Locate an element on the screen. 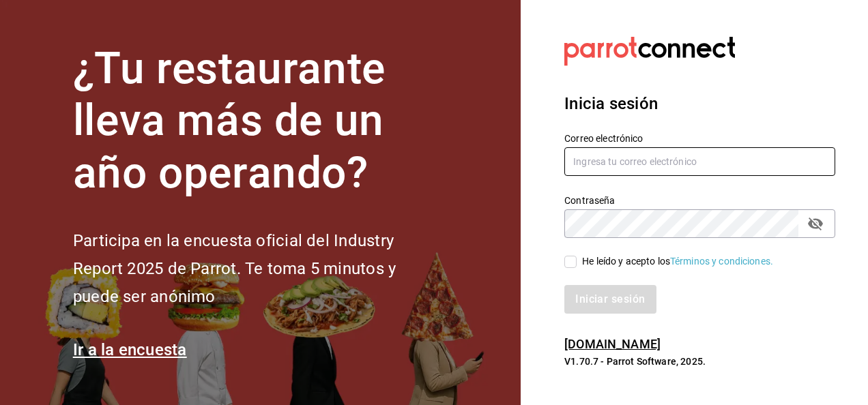 This screenshot has width=868, height=405. input: Ingresa tu correo electrónico is located at coordinates (699, 162).